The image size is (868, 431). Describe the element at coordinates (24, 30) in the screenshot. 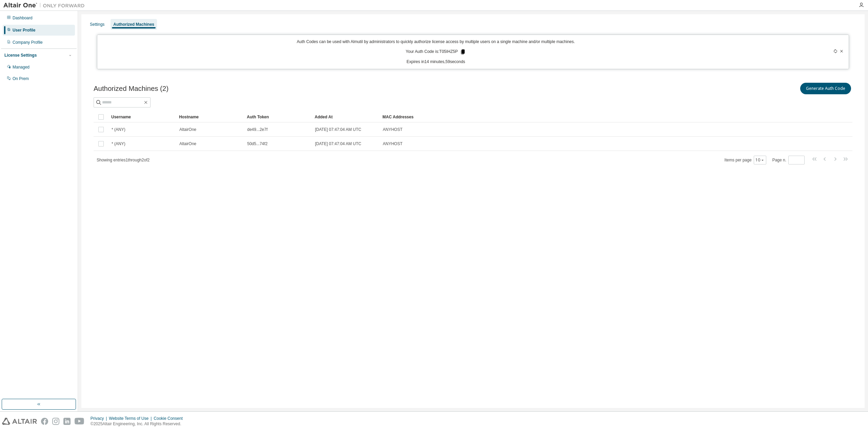

I see `div: User Profile` at that location.